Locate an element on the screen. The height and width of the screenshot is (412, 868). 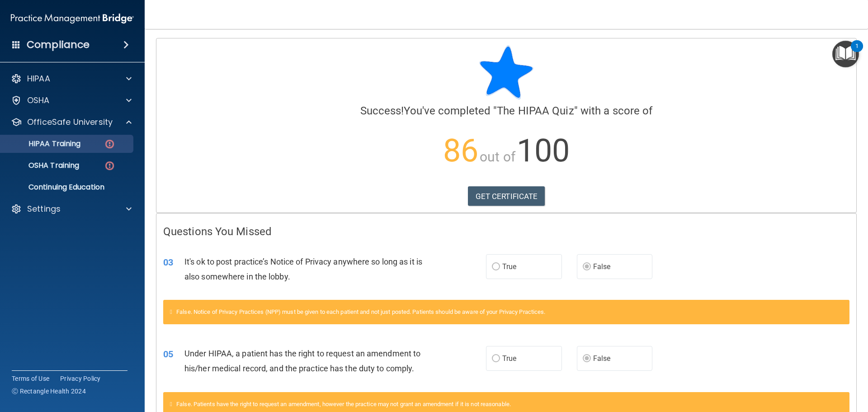
span: It's ok to post practice’s Notice of Privacy anywhere so long as it is also somewhere in the lobby. is located at coordinates (303, 269).